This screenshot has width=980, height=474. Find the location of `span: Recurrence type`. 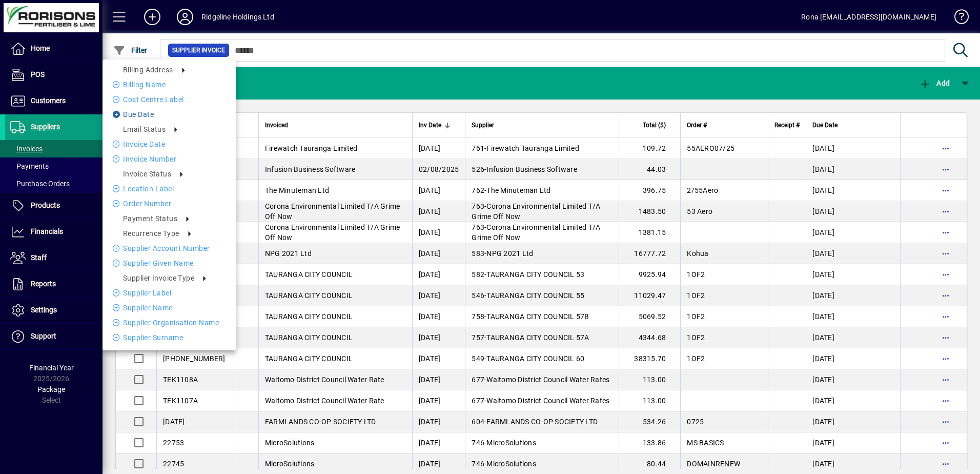

span: Recurrence type is located at coordinates (151, 234).